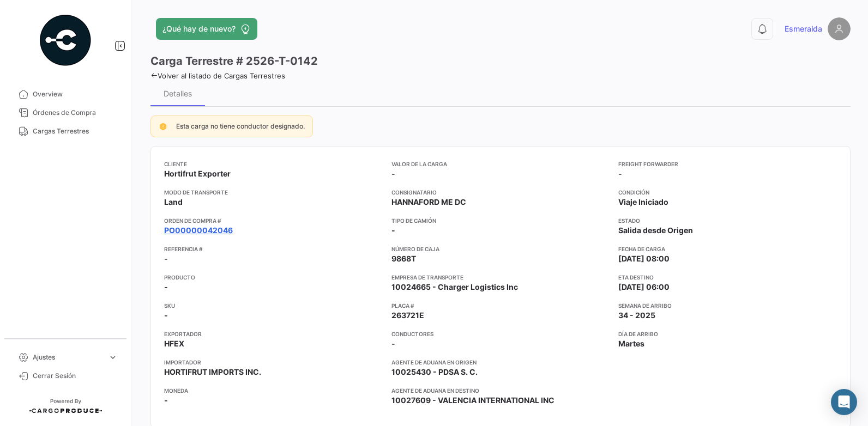 Image resolution: width=868 pixels, height=426 pixels. Describe the element at coordinates (804, 29) in the screenshot. I see `span: Esmeralda` at that location.